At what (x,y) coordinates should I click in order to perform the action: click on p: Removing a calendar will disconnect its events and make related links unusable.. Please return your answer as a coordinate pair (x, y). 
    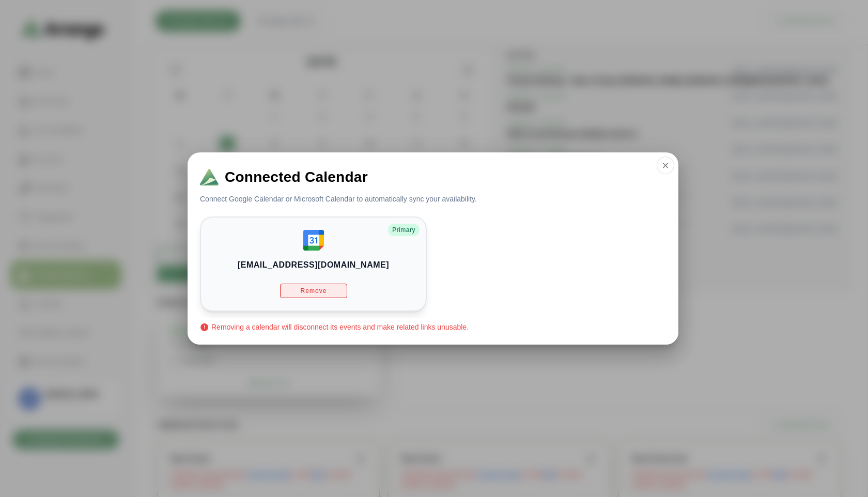
    Looking at the image, I should click on (433, 327).